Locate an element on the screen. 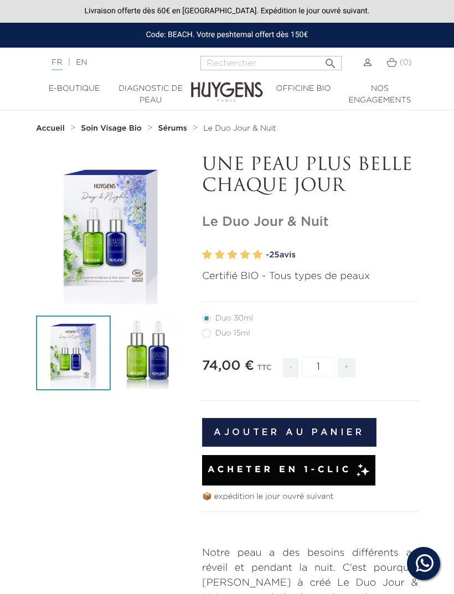 The height and width of the screenshot is (594, 454). label: Duo 30ml is located at coordinates (234, 319).